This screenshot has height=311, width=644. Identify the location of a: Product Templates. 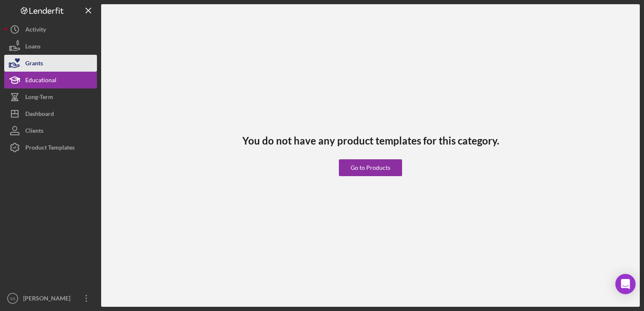
(51, 148).